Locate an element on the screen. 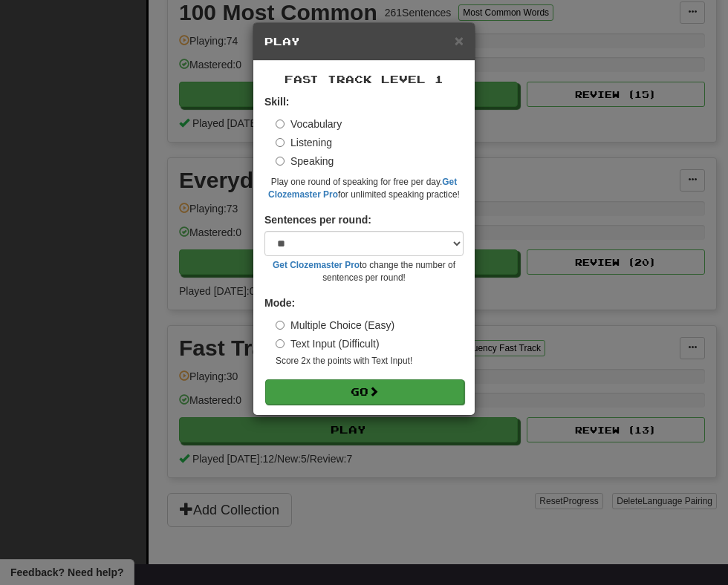  h5: Play is located at coordinates (364, 41).